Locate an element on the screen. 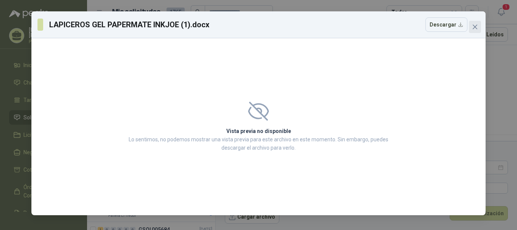  button: Descargar is located at coordinates (446, 25).